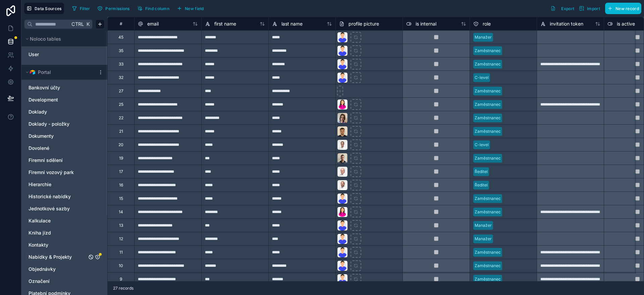  What do you see at coordinates (42, 269) in the screenshot?
I see `span: Objednávky` at bounding box center [42, 269].